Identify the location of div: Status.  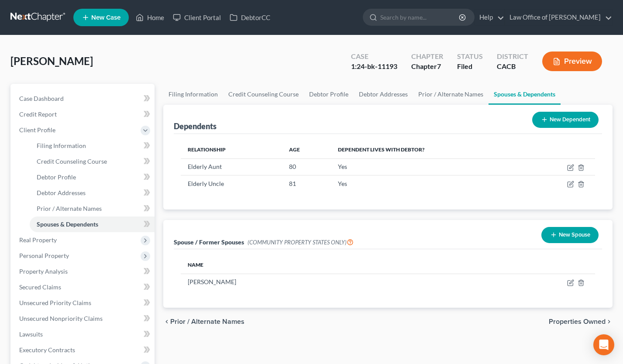
(470, 56).